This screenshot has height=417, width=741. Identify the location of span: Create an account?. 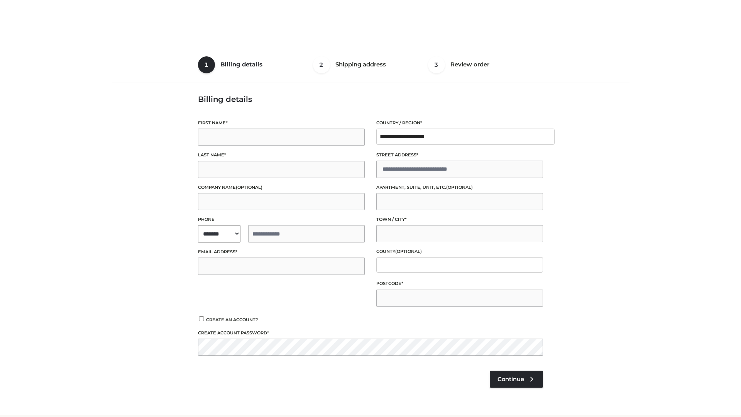
(232, 320).